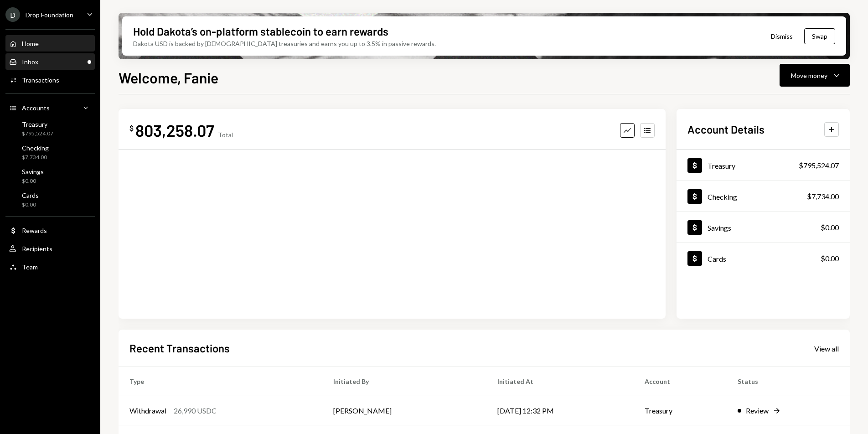 The height and width of the screenshot is (434, 868). Describe the element at coordinates (195, 411) in the screenshot. I see `div: 26,990 USDC` at that location.